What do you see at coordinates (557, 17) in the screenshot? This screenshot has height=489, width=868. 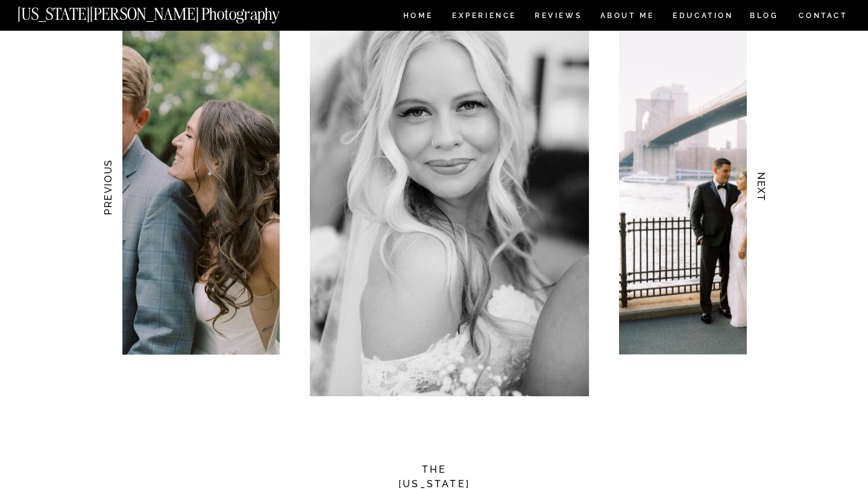 I see `a: REVIEWS` at bounding box center [557, 17].